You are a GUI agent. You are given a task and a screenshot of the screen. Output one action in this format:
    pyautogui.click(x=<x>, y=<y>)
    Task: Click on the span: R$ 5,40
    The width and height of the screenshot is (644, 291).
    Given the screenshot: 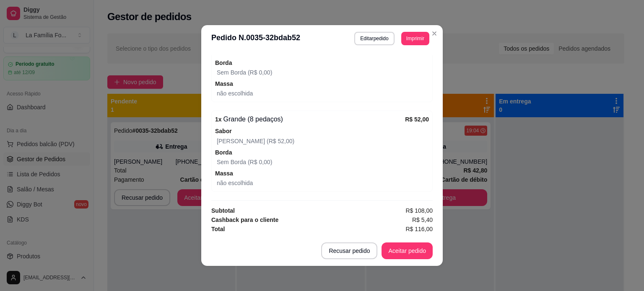 What is the action you would take?
    pyautogui.click(x=422, y=220)
    